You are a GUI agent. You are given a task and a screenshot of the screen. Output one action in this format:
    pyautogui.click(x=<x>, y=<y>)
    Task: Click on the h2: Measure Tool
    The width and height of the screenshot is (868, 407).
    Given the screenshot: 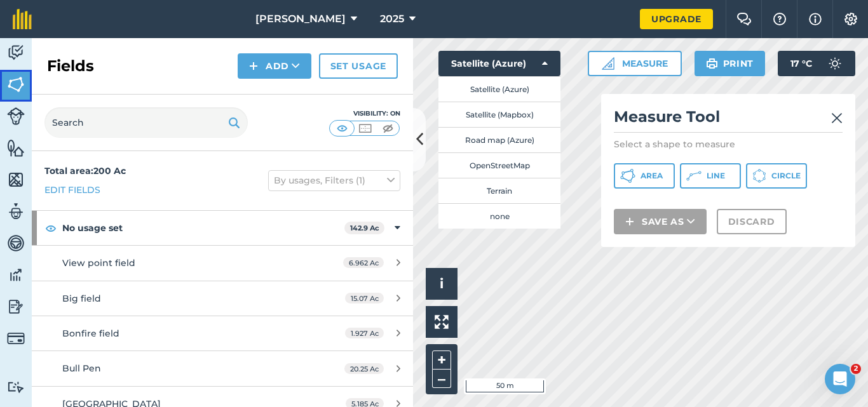 What is the action you would take?
    pyautogui.click(x=728, y=119)
    